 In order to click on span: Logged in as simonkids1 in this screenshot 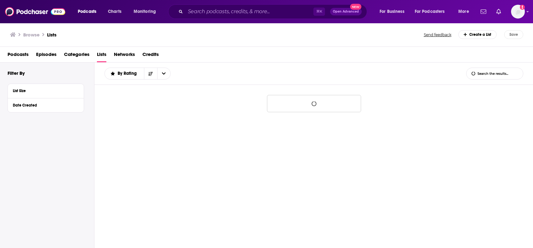, I will do `click(518, 12)`.